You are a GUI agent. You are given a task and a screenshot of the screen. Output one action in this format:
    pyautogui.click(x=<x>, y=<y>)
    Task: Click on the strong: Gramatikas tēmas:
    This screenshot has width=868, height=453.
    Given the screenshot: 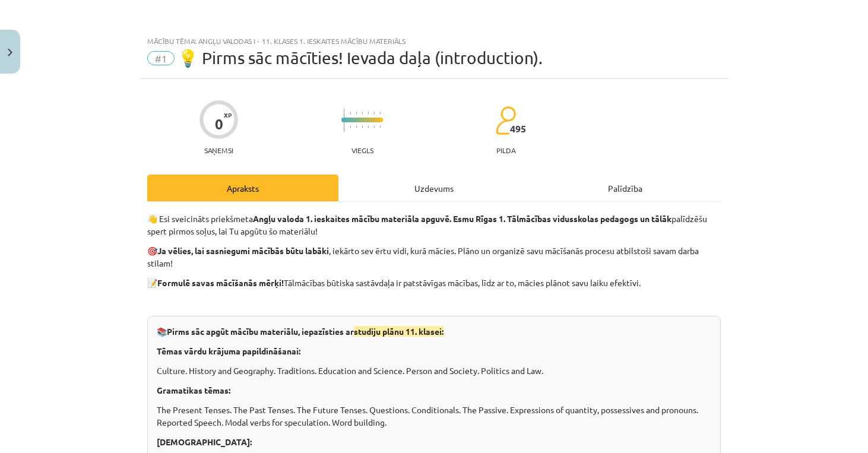 What is the action you would take?
    pyautogui.click(x=194, y=390)
    